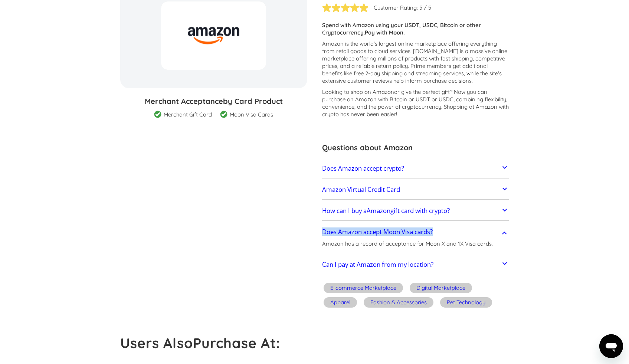 This screenshot has width=629, height=364. What do you see at coordinates (415, 29) in the screenshot?
I see `p: Spend with Amazon using your USDT, USDC, Bitcoin or other Cryptocurrency.` at bounding box center [415, 29].